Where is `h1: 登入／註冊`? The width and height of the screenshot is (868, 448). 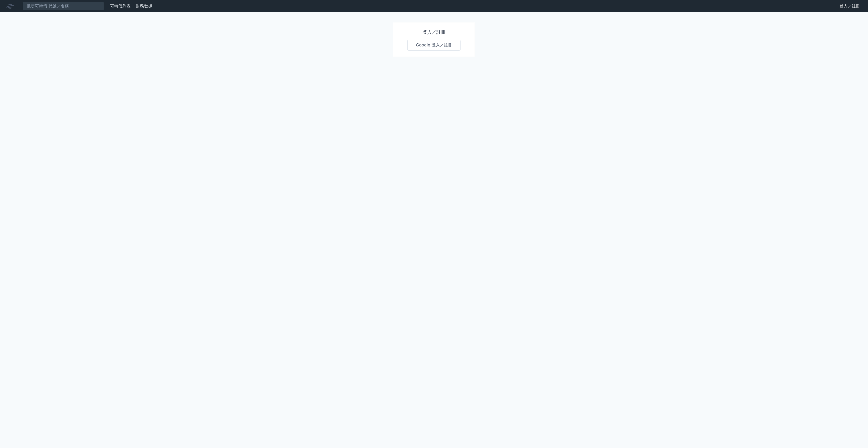
h1: 登入／註冊 is located at coordinates (434, 32).